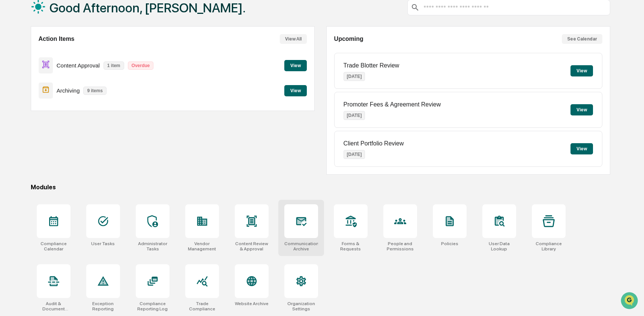 The image size is (644, 316). I want to click on h2: Upcoming, so click(349, 39).